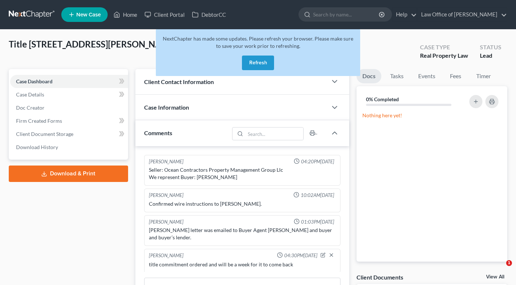  Describe the element at coordinates (68, 173) in the screenshot. I see `a: Download & Print` at that location.